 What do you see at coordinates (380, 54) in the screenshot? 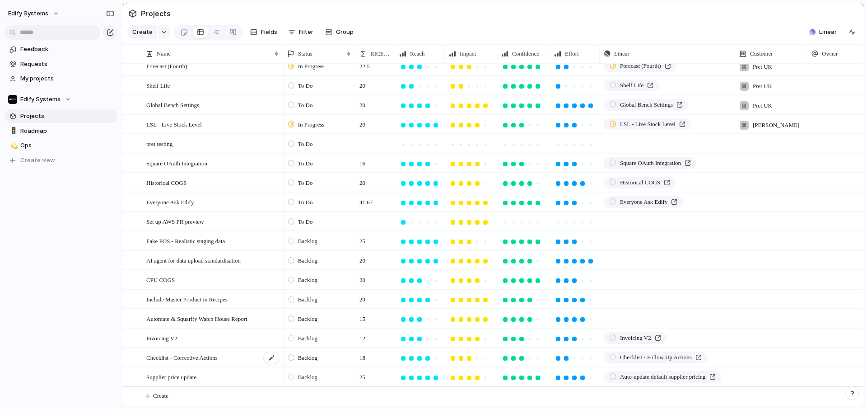
I see `span: RICE Score` at bounding box center [380, 54].